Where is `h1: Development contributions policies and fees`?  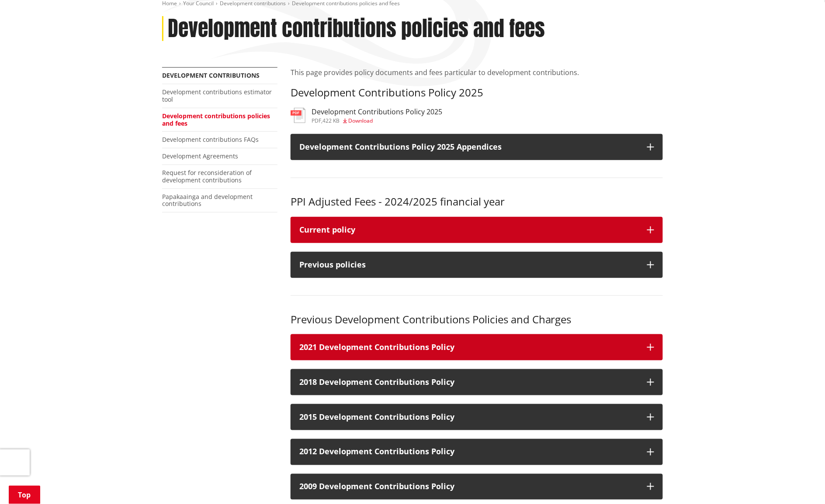 h1: Development contributions policies and fees is located at coordinates (357, 29).